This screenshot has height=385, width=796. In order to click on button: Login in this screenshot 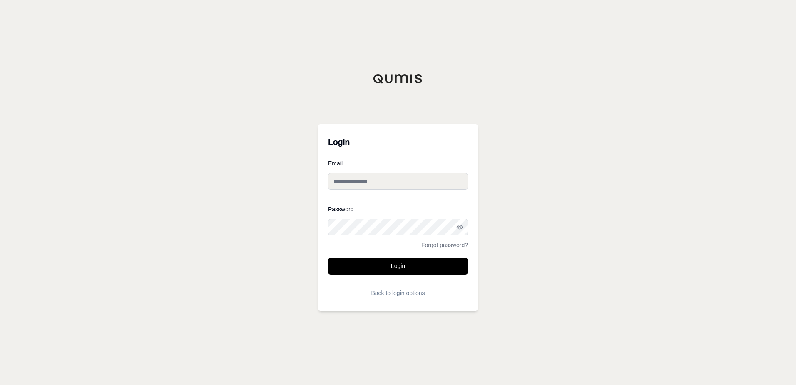, I will do `click(398, 266)`.